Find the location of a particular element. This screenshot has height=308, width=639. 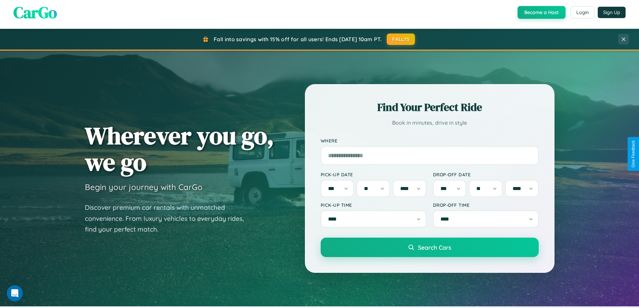

p: Discover premium car rentals with unmatched convenience. From luxury vehicles to everyday rides, ... is located at coordinates (169, 219).